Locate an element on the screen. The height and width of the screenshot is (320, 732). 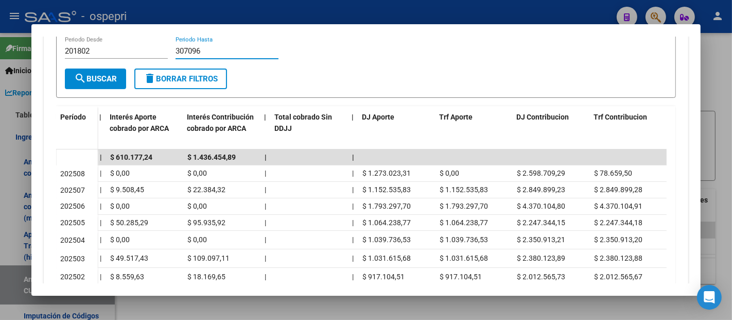
datatable-header-cell: Interés Aporte cobrado por ARCA is located at coordinates (144, 129).